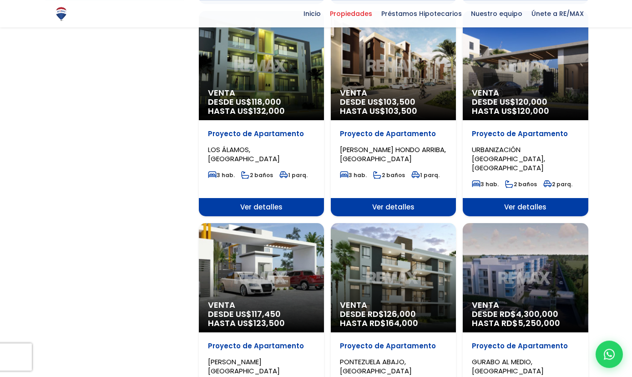 This screenshot has height=377, width=632. I want to click on img: Logo de REMAX, so click(61, 14).